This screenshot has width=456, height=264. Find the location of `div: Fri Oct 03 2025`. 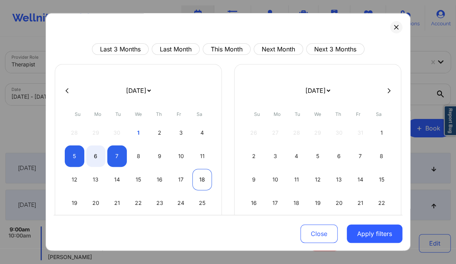

div: Fri Oct 03 2025 is located at coordinates (181, 133).